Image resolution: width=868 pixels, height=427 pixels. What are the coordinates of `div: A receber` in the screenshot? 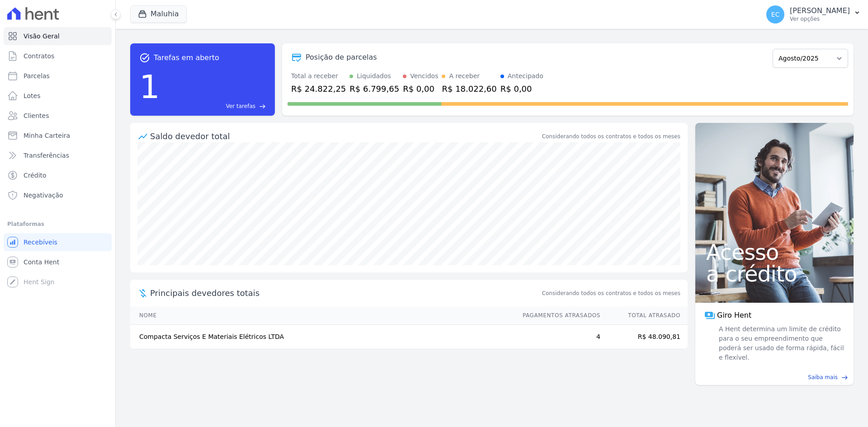 It's located at (464, 76).